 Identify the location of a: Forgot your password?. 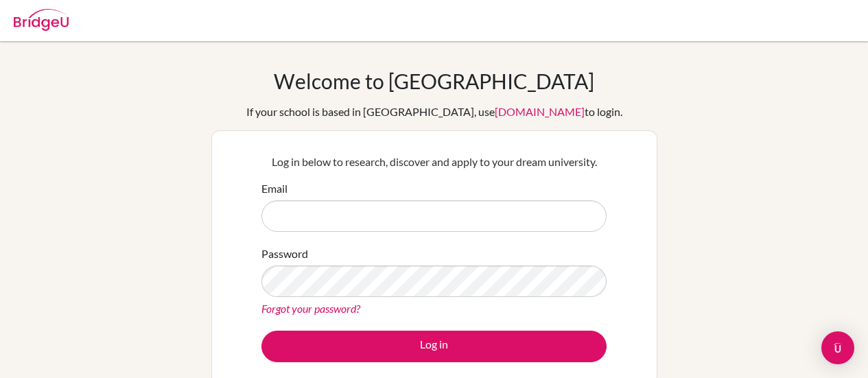
(311, 307).